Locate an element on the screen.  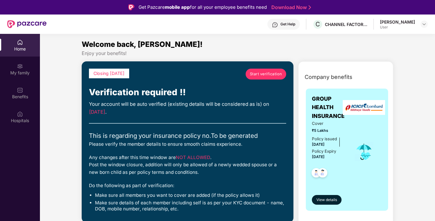
span: NOT ALLOWED is located at coordinates (193, 157).